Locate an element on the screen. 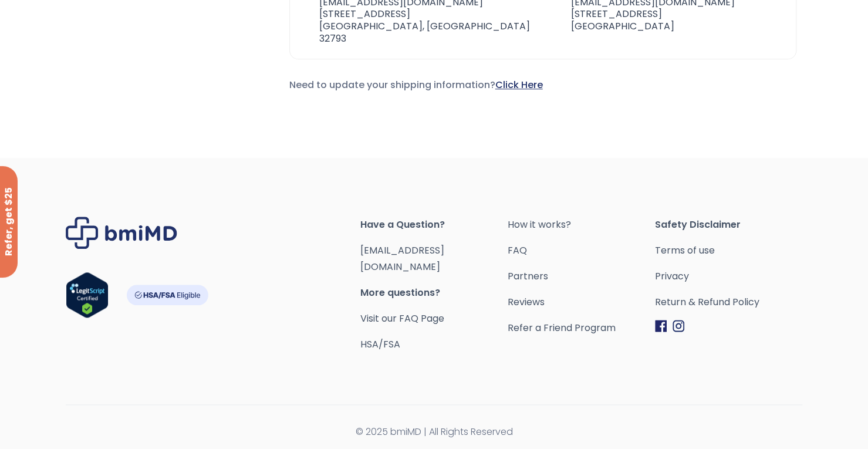 The height and width of the screenshot is (449, 868). a: Verify LegitScript Approval for www.bmimd.com is located at coordinates (87, 297).